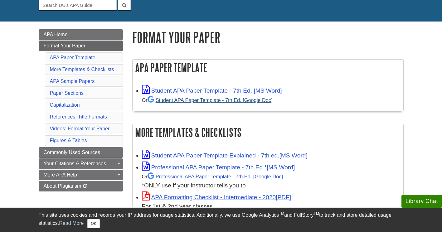 The image size is (442, 232). I want to click on a: APA Paper Template, so click(73, 57).